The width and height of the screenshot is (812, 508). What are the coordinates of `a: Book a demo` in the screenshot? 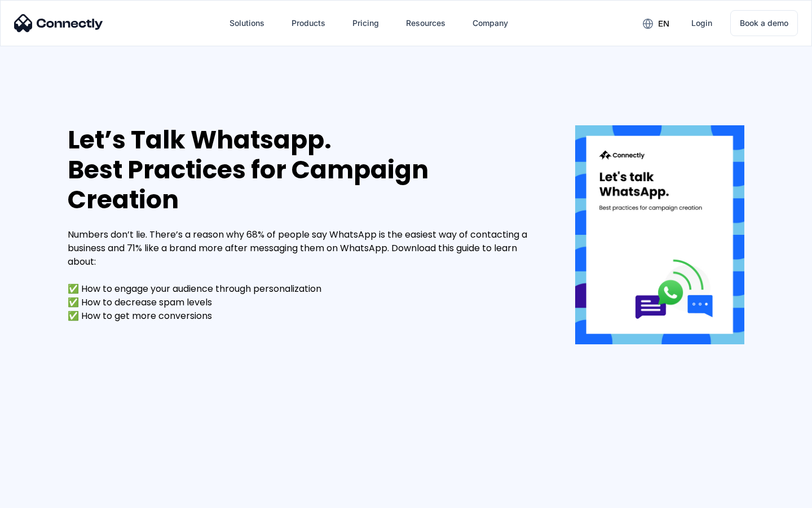 It's located at (764, 23).